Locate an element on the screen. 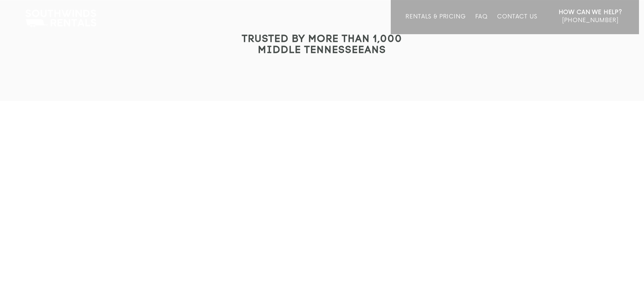  strong: How Can We Help? is located at coordinates (590, 12).